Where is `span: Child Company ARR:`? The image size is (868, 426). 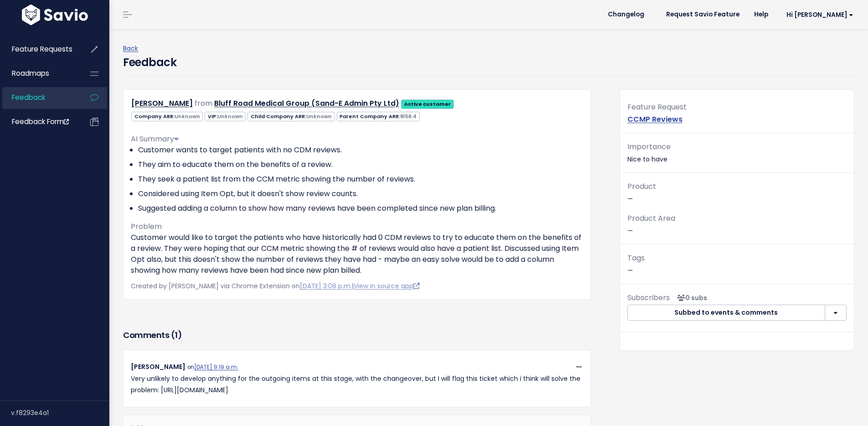
span: Child Company ARR: is located at coordinates (291, 116).